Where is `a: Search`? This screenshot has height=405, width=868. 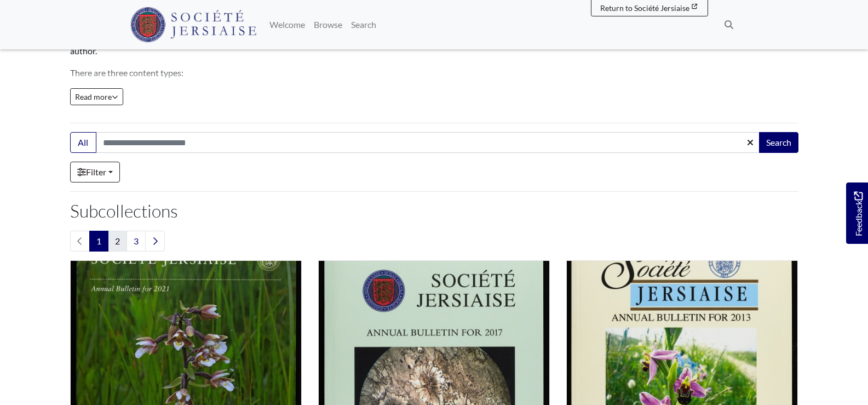
a: Search is located at coordinates (364, 25).